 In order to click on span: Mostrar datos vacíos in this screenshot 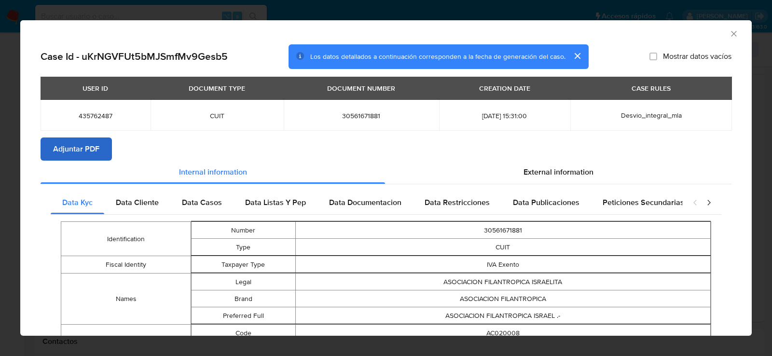, I will do `click(697, 56)`.